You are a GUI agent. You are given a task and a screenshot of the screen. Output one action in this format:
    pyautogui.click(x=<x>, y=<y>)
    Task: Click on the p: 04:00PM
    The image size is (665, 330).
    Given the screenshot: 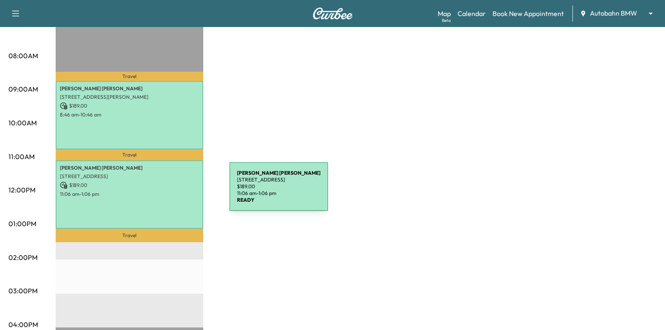 What is the action you would take?
    pyautogui.click(x=23, y=324)
    